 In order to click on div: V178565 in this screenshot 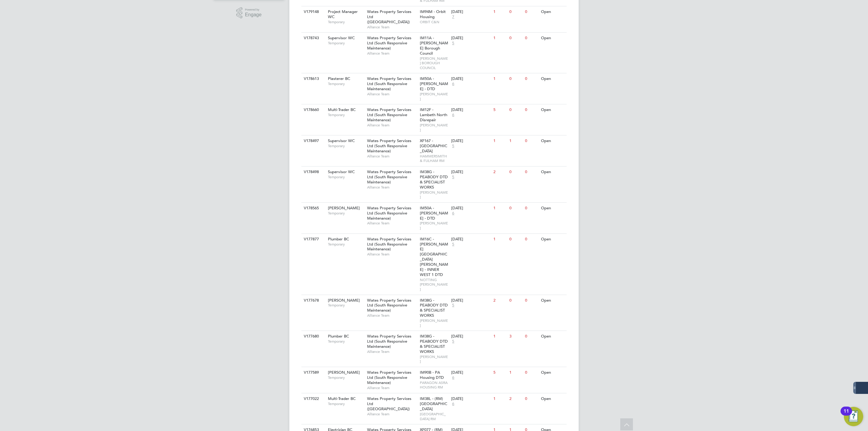, I will do `click(313, 208)`.